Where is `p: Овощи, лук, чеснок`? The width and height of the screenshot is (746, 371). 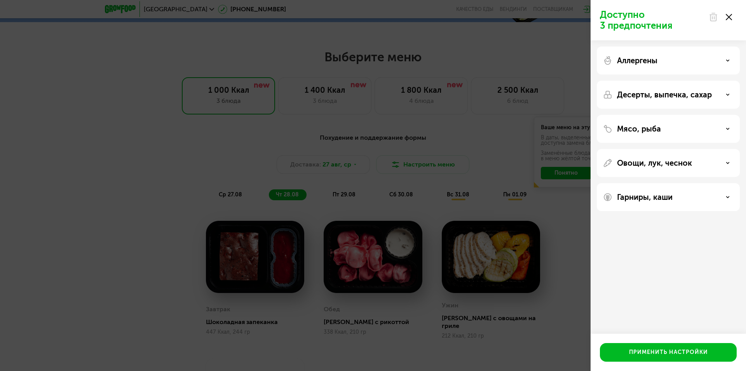
p: Овощи, лук, чеснок is located at coordinates (654, 163).